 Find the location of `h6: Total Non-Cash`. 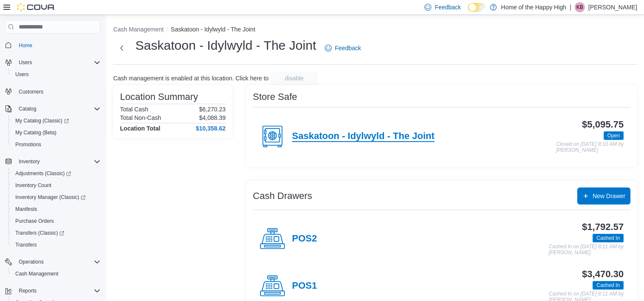

h6: Total Non-Cash is located at coordinates (141, 118).